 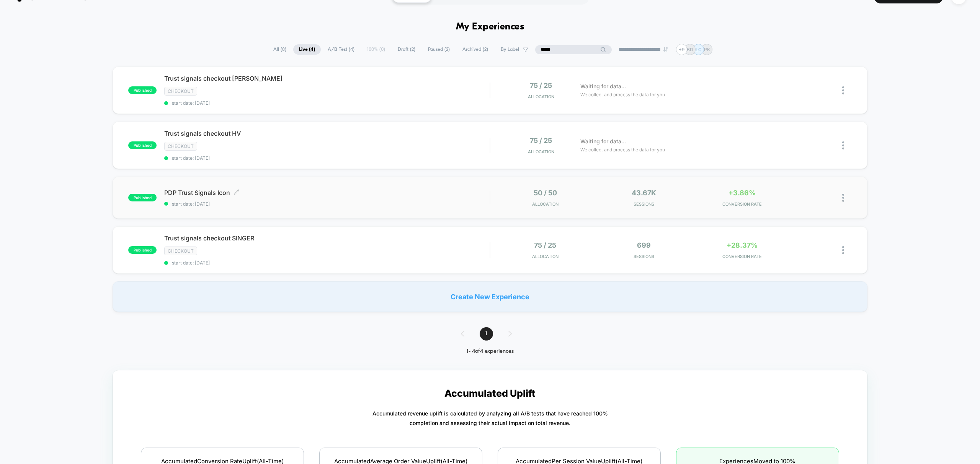 I want to click on p: Accumulated Uplift, so click(x=490, y=394).